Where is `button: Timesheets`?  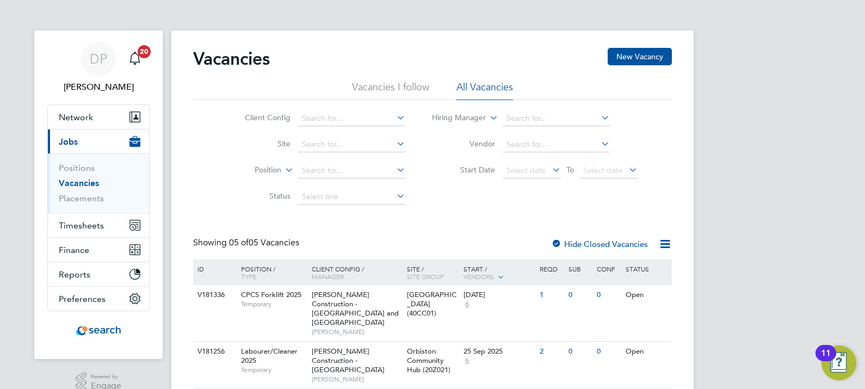 button: Timesheets is located at coordinates (98, 225).